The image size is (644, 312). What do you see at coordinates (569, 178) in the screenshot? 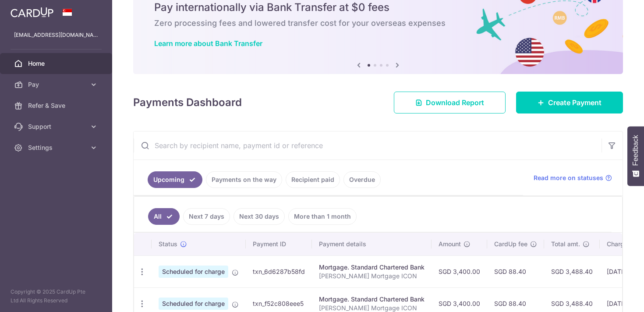
I see `span: Read more on statuses` at bounding box center [569, 178].